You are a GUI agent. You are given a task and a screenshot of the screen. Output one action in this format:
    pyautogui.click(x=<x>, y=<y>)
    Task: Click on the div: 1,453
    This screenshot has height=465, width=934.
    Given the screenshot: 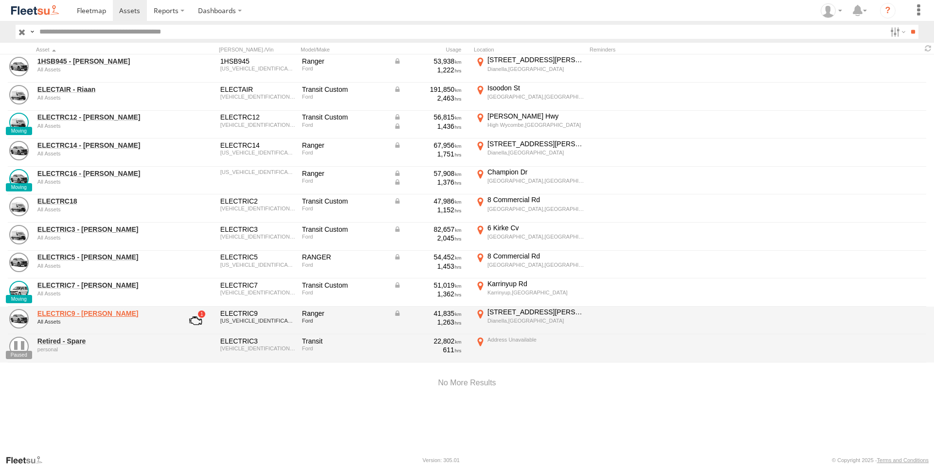 What is the action you would take?
    pyautogui.click(x=428, y=267)
    